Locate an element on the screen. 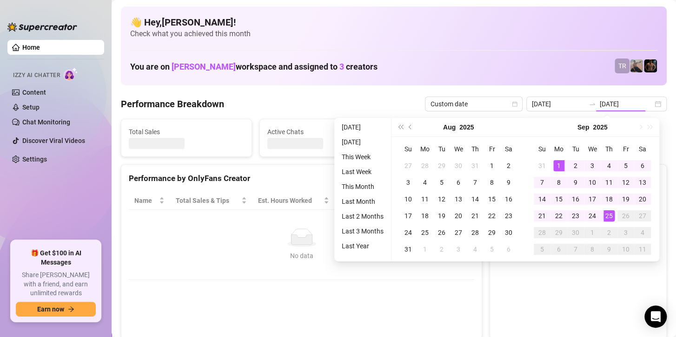 Image resolution: width=676 pixels, height=337 pixels. a: Discover Viral Videos is located at coordinates (53, 141).